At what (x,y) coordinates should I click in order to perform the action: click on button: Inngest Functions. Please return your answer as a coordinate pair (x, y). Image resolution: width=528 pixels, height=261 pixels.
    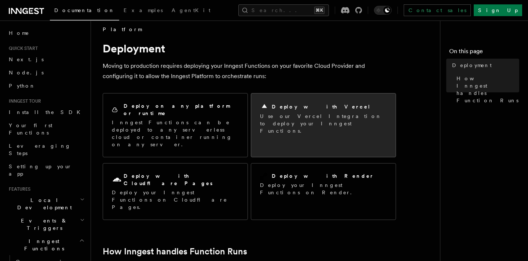
    Looking at the image, I should click on (46, 245).